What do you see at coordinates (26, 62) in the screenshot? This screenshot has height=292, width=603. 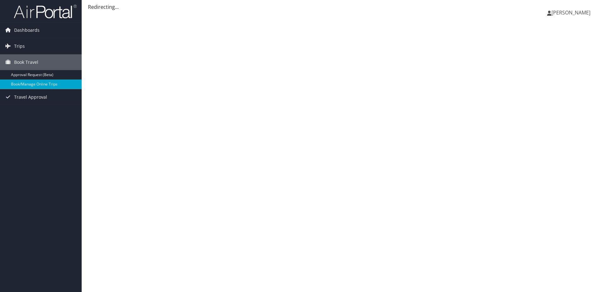 I see `span: Book Travel` at bounding box center [26, 62].